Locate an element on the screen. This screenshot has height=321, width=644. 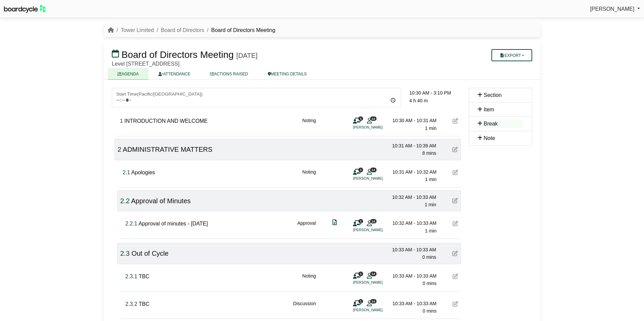
button: Export is located at coordinates (512, 55).